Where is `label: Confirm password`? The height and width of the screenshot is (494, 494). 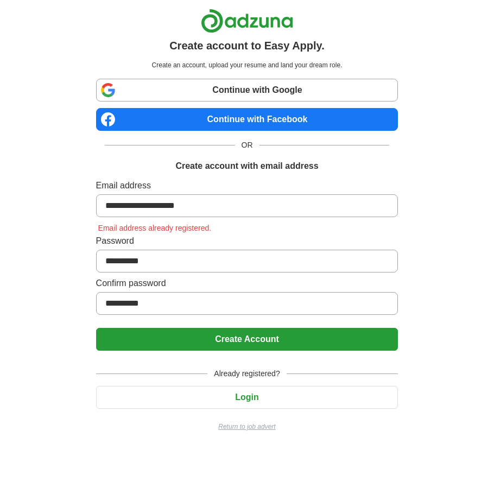
label: Confirm password is located at coordinates (247, 283).